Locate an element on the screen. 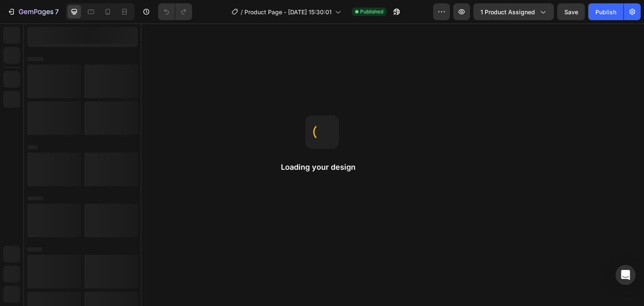 This screenshot has height=306, width=644. p: 7 is located at coordinates (57, 12).